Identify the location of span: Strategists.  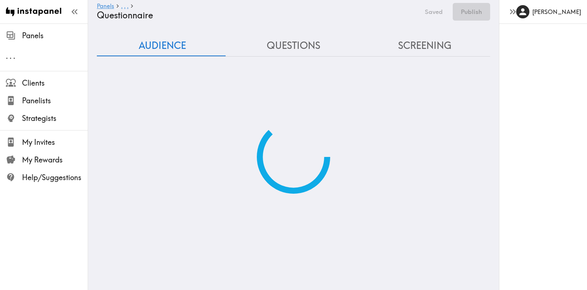
(55, 118).